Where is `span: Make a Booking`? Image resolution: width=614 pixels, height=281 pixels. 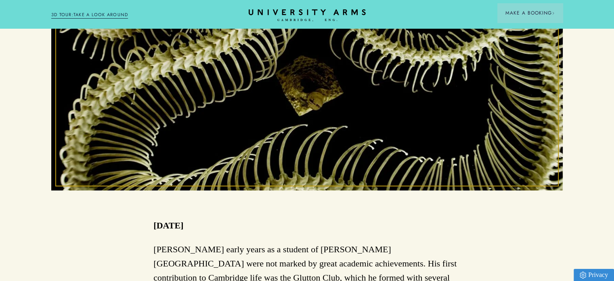 span: Make a Booking is located at coordinates (530, 13).